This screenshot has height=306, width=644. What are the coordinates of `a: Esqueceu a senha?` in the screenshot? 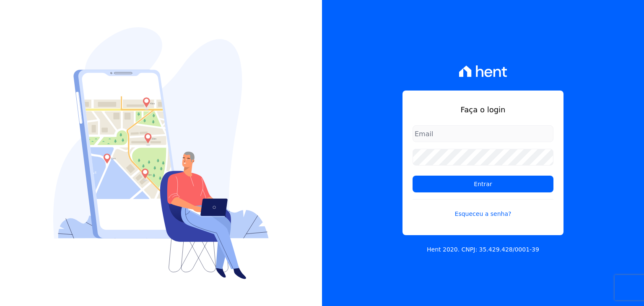 It's located at (483, 209).